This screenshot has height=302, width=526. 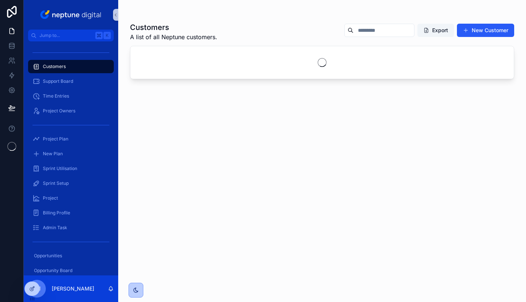 What do you see at coordinates (71, 213) in the screenshot?
I see `a: Billing Profile` at bounding box center [71, 213].